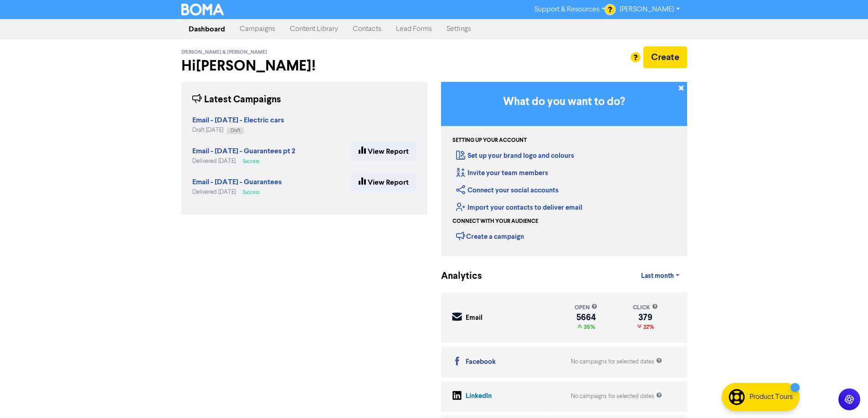  Describe the element at coordinates (455, 276) in the screenshot. I see `div: Analytics` at that location.